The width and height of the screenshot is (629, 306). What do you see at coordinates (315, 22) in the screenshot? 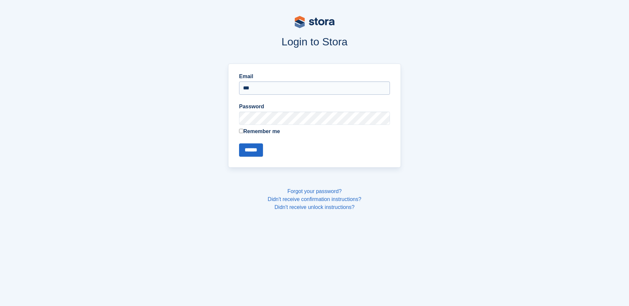
I see `img: stora-logo-53a41332b3708ae10de48c4981b4e9114cc0af31d8433b30ea865607fb682f29.svg` at bounding box center [315, 22].